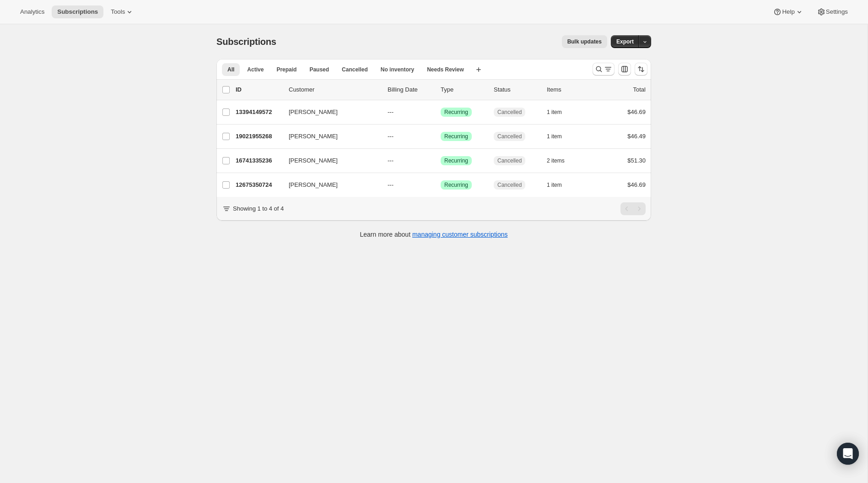 The width and height of the screenshot is (868, 483). What do you see at coordinates (433, 235) in the screenshot?
I see `p: Learn more about` at bounding box center [433, 235].